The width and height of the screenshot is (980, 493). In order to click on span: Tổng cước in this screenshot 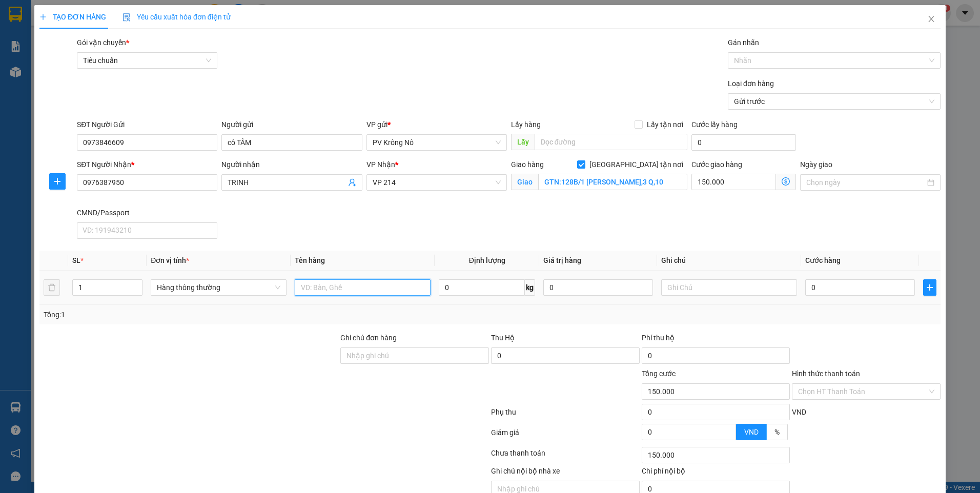, I will do `click(659, 374)`.